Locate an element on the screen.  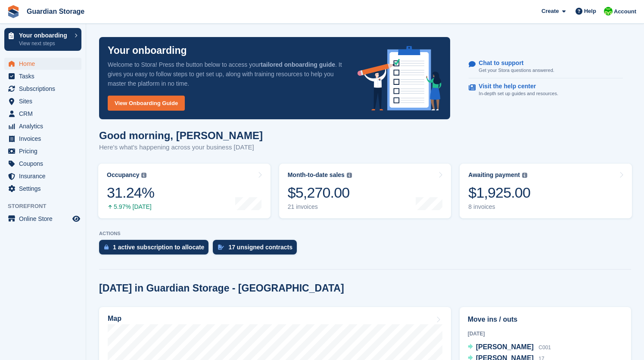
a: 1 active subscription to allocate is located at coordinates (156, 249).